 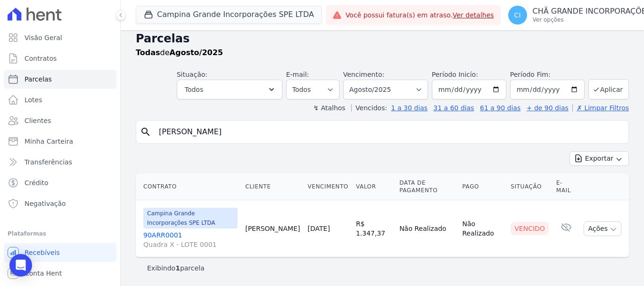 What do you see at coordinates (42, 252) in the screenshot?
I see `span: Recebíveis` at bounding box center [42, 252].